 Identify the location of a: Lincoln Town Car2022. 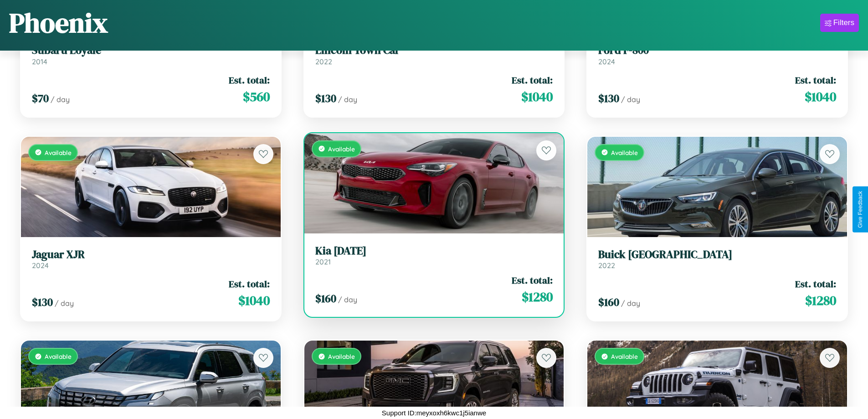
(434, 55).